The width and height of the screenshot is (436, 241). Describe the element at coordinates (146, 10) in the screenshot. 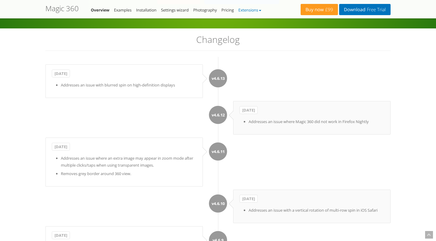

I see `a: Installation` at that location.